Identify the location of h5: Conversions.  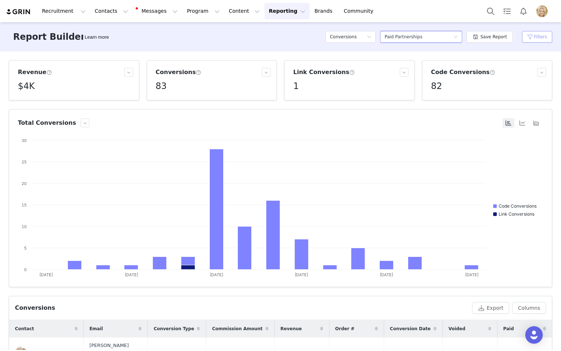
(343, 37).